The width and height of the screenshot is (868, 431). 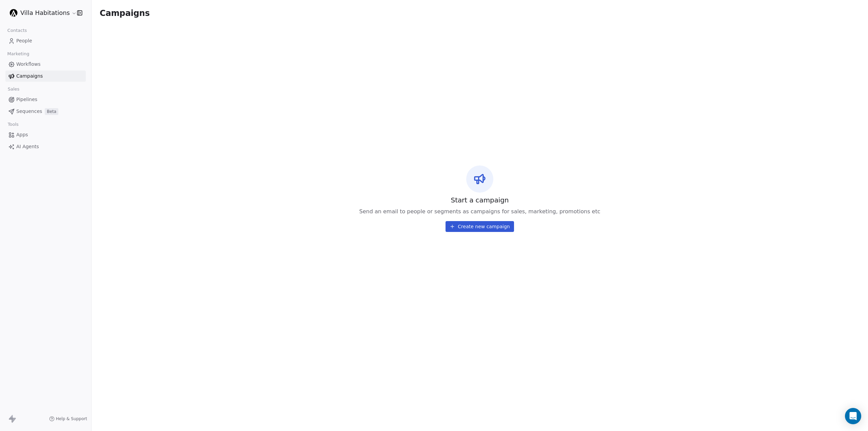 I want to click on span: People, so click(x=24, y=41).